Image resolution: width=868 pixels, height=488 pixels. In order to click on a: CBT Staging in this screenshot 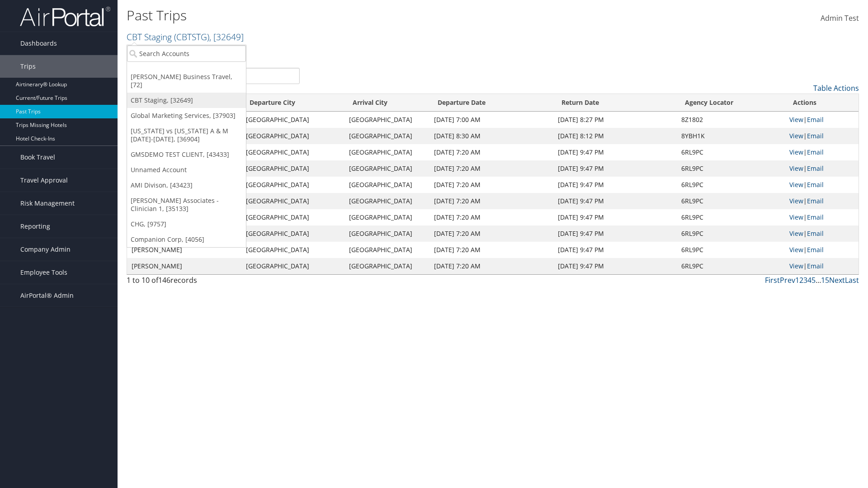, I will do `click(185, 37)`.